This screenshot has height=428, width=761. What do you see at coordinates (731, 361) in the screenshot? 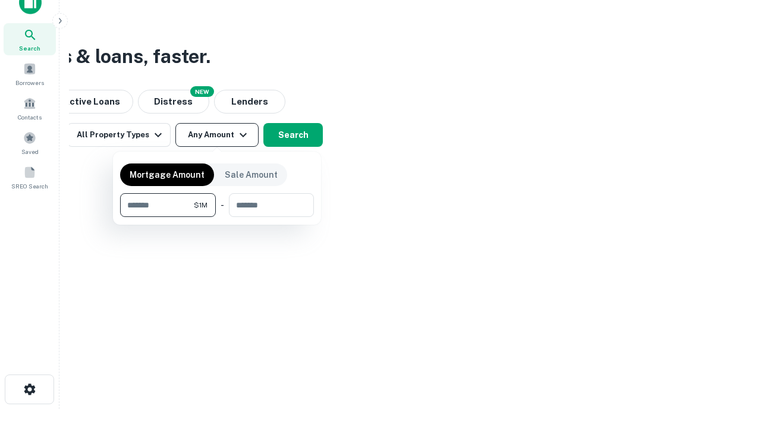
I see `div: Chat Widget` at bounding box center [731, 361].